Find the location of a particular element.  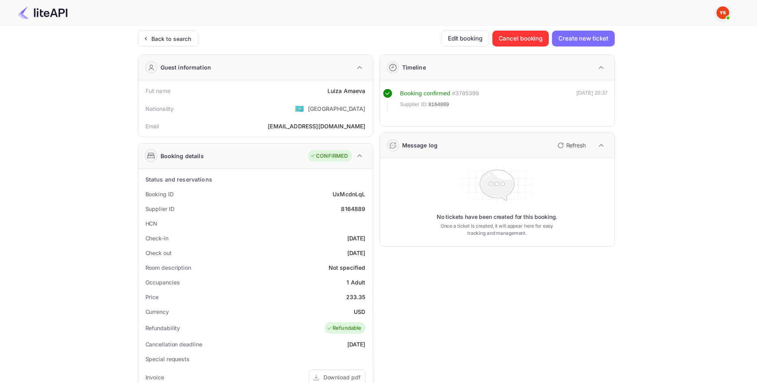

button: Cancel booking is located at coordinates (521, 39).